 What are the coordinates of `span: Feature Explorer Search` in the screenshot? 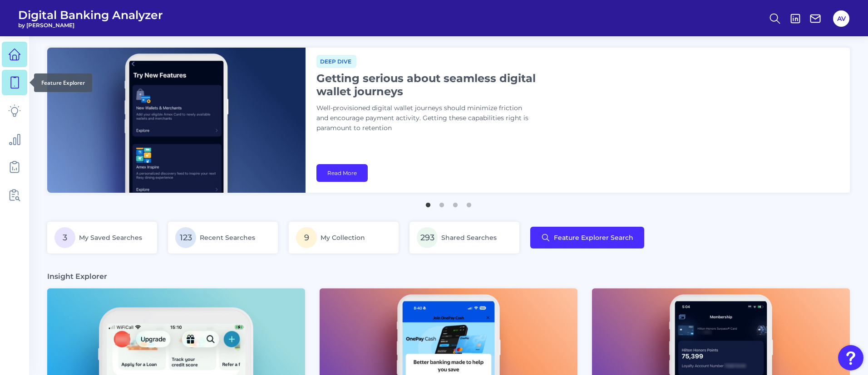 It's located at (593, 237).